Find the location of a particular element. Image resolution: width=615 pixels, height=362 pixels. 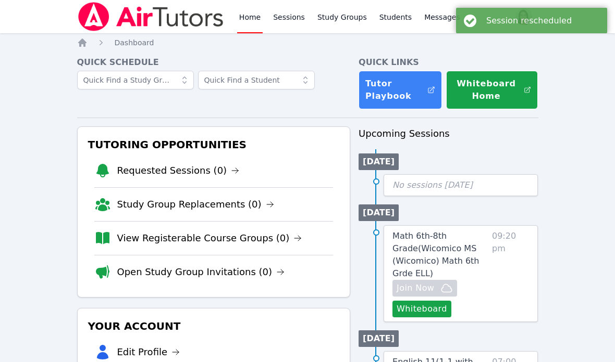

span: Math 6th-8th Grade ( Wicomico MS (Wicomico) Math 6th Grde ELL ) is located at coordinates (435, 255).